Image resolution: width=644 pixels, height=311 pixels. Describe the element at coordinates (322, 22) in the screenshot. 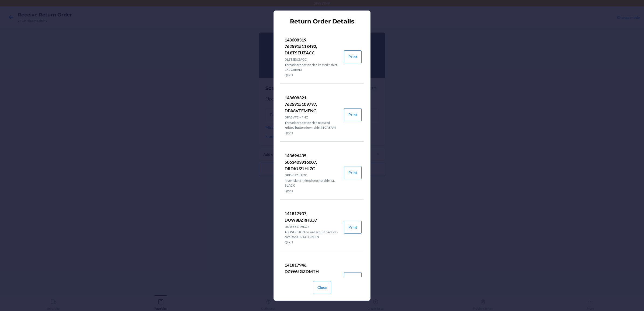

I see `h2: Return Order Details` at that location.